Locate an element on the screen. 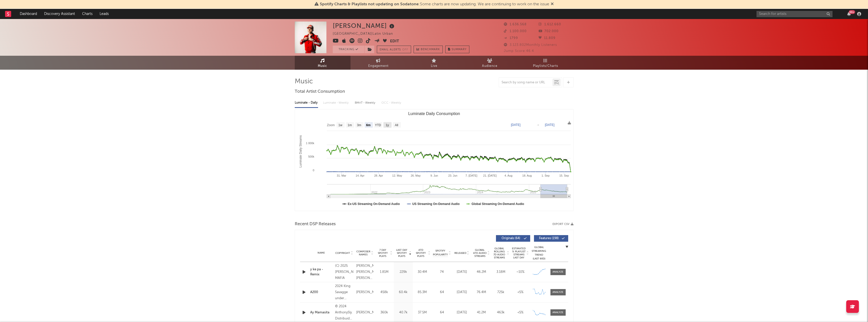 The width and height of the screenshot is (868, 322). span: Global ATD Audio Streams is located at coordinates (480, 253).